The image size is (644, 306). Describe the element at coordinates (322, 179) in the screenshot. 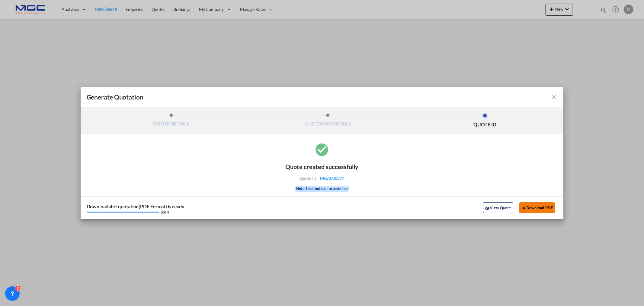

I see `div: Quote ID :` at that location.